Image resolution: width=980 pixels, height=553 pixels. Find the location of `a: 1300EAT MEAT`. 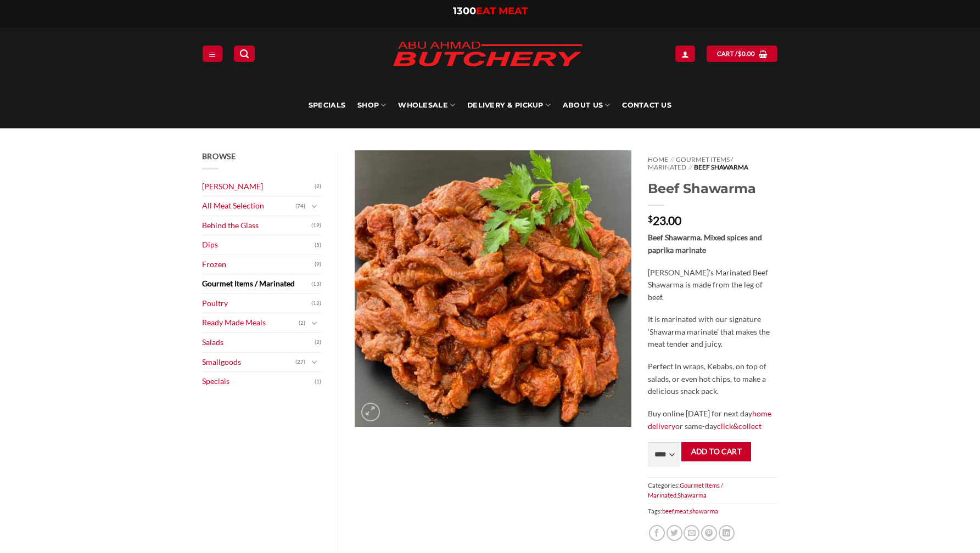

a: 1300EAT MEAT is located at coordinates (490, 11).